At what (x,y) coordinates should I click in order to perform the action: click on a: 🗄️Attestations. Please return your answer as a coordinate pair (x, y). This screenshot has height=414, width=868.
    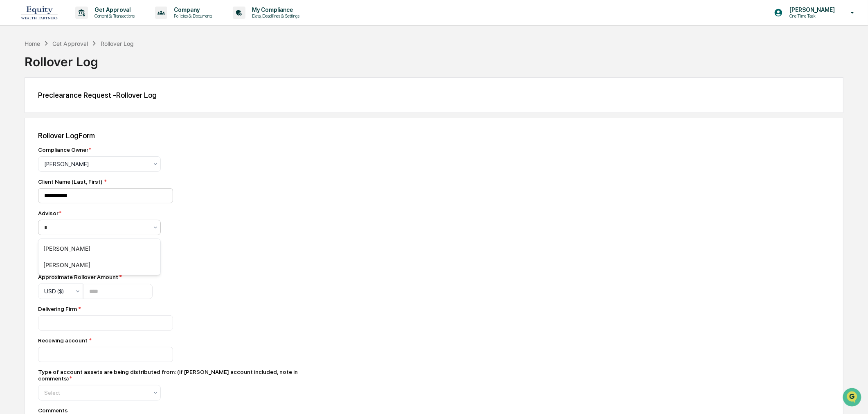
    Looking at the image, I should click on (80, 107).